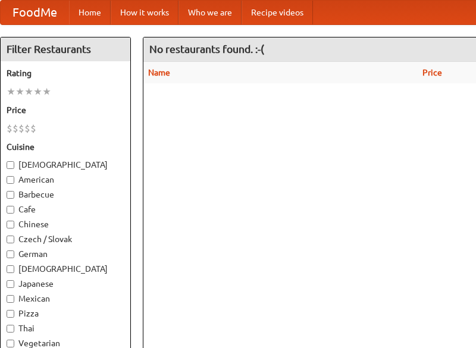  Describe the element at coordinates (65, 49) in the screenshot. I see `h4: Filter Restaurants` at that location.